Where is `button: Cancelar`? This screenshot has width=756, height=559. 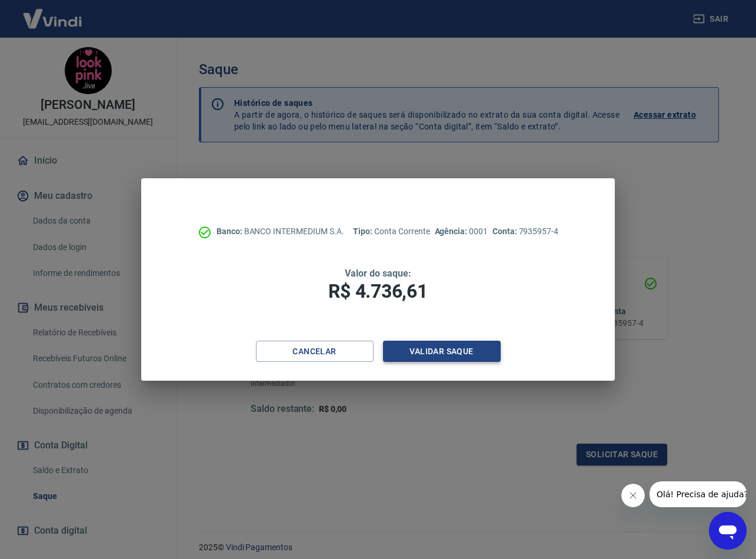
button: Cancelar is located at coordinates (315, 352).